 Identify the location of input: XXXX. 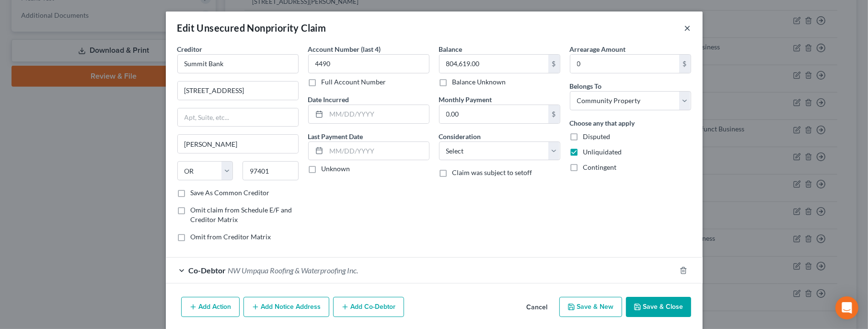
(369, 64).